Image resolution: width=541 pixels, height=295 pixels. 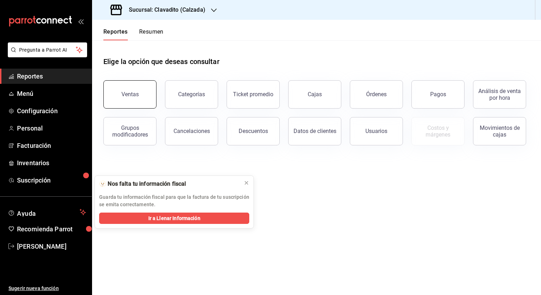 I want to click on p: Guarda tu información fiscal para que la factura de tu suscripción se emita correctamente., so click(x=174, y=201).